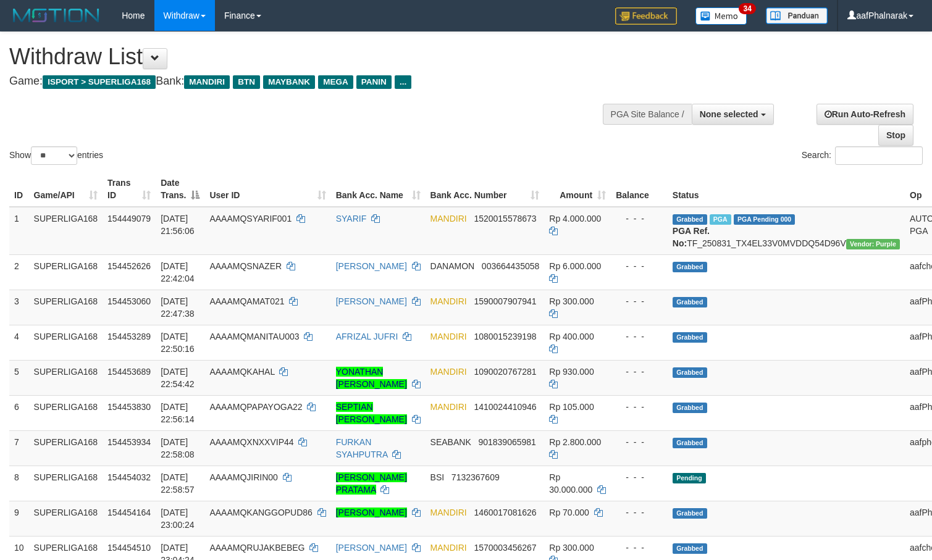 The image size is (932, 560). What do you see at coordinates (639, 189) in the screenshot?
I see `th: Balance` at bounding box center [639, 189].